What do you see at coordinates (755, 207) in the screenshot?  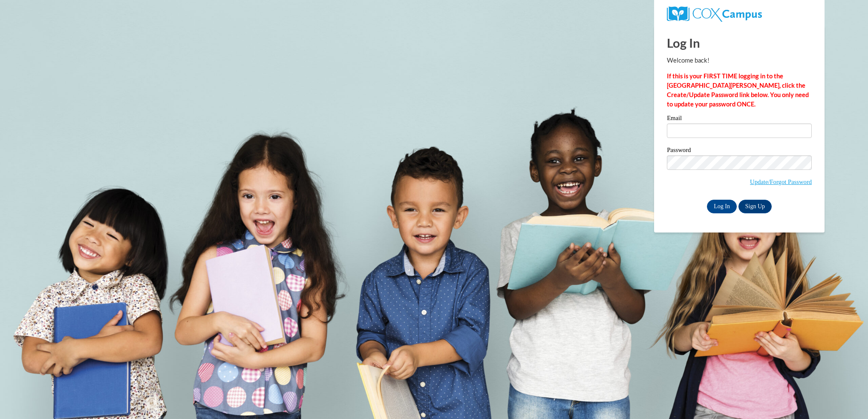 I see `a: Sign Up` at bounding box center [755, 207].